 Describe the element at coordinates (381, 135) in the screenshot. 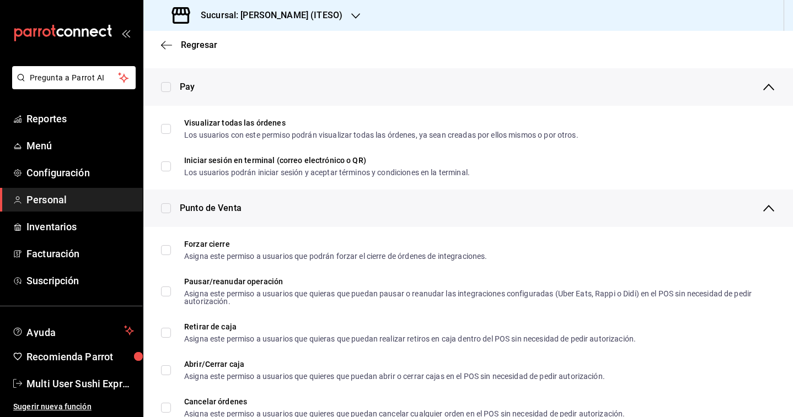

I see `div: Los usuarios con este permiso podrán visualizar todas las órdenes, ya sean creadas por ellos mism...` at that location.